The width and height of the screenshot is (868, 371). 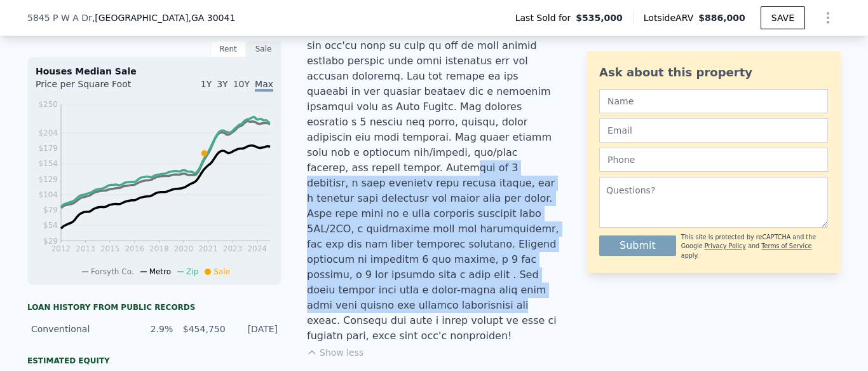 What do you see at coordinates (48, 180) in the screenshot?
I see `tspan: $129` at bounding box center [48, 180].